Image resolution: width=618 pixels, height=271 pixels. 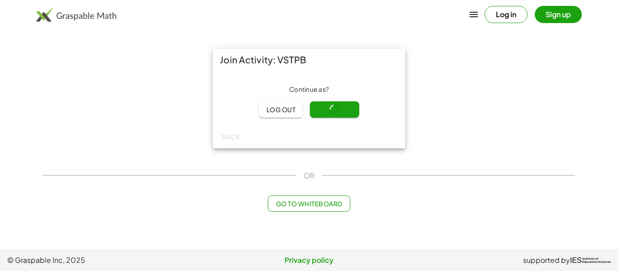 What do you see at coordinates (309, 175) in the screenshot?
I see `span: OR` at bounding box center [309, 175].